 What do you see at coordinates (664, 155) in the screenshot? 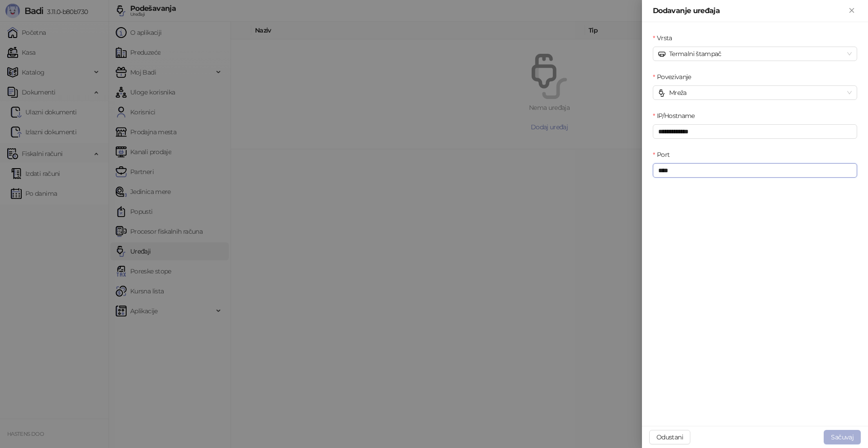
I see `label: Port` at bounding box center [664, 155].